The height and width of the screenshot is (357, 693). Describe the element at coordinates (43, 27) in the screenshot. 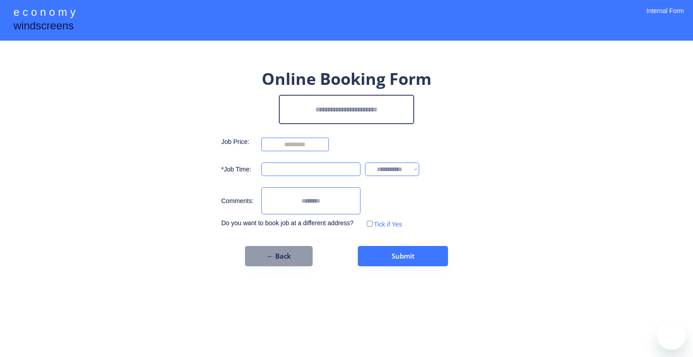

I see `div: windscreens` at that location.